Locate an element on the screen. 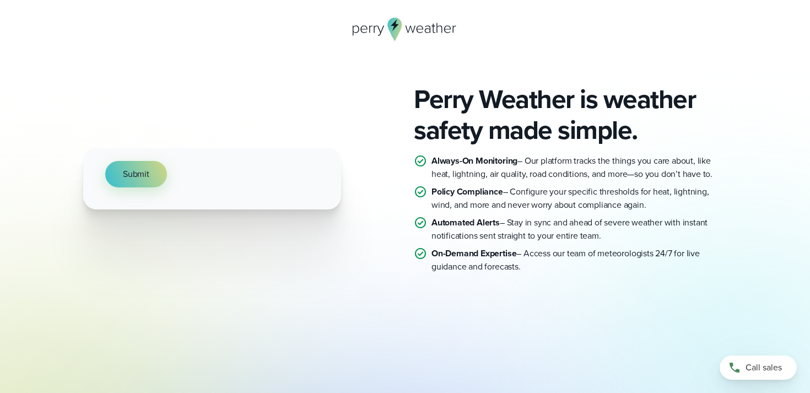 This screenshot has width=810, height=393. strong: Automated Alerts is located at coordinates (466, 222).